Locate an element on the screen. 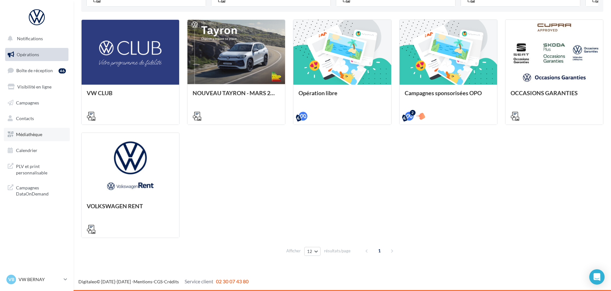 This screenshot has height=291, width=611. div: Campagnes sponsorisées OPO is located at coordinates (448, 96).